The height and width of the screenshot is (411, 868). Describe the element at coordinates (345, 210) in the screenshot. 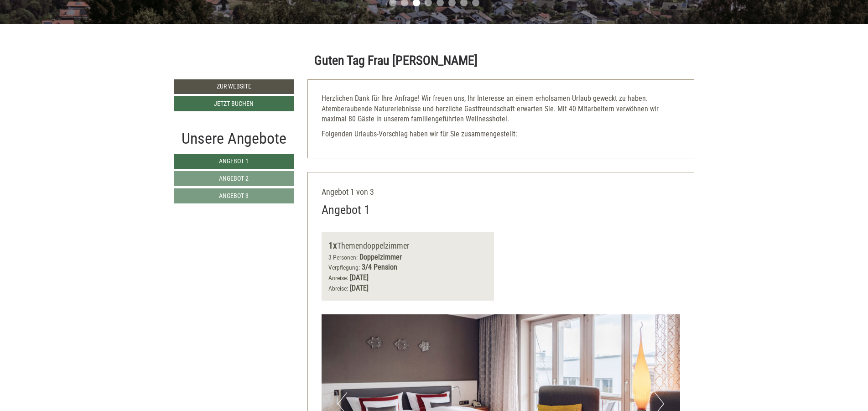

I see `div: Angebot 1` at that location.